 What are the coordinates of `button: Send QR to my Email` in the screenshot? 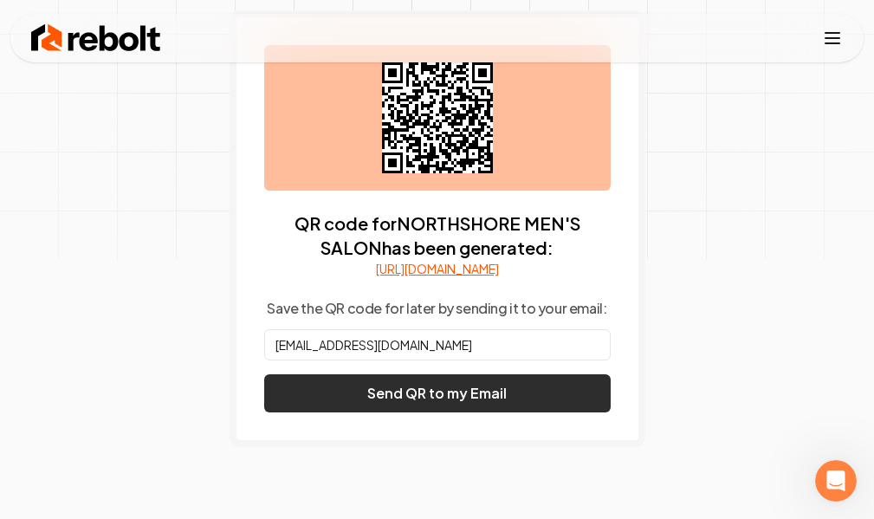 It's located at (437, 393).